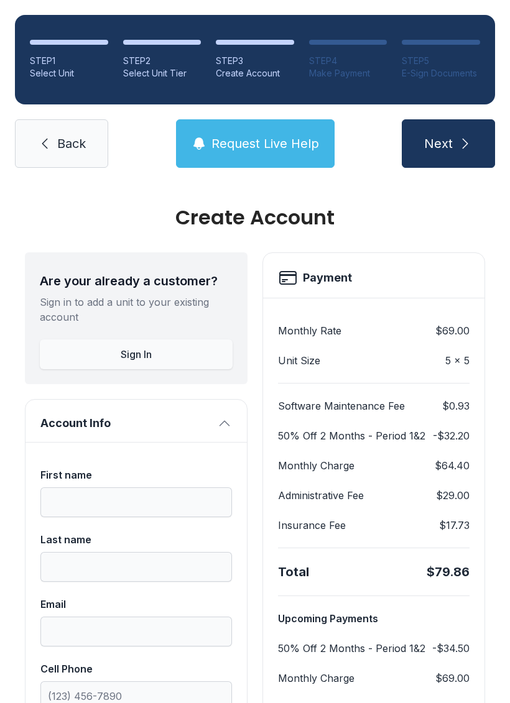  I want to click on div: STEP 4, so click(348, 61).